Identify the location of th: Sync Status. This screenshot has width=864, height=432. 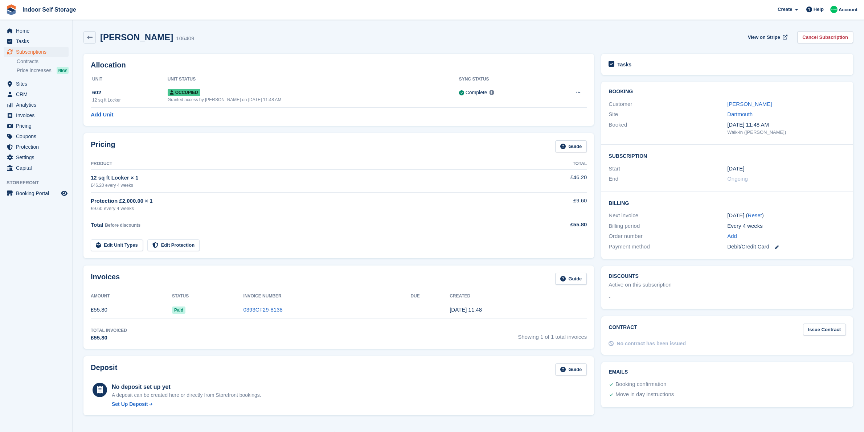
(503, 79).